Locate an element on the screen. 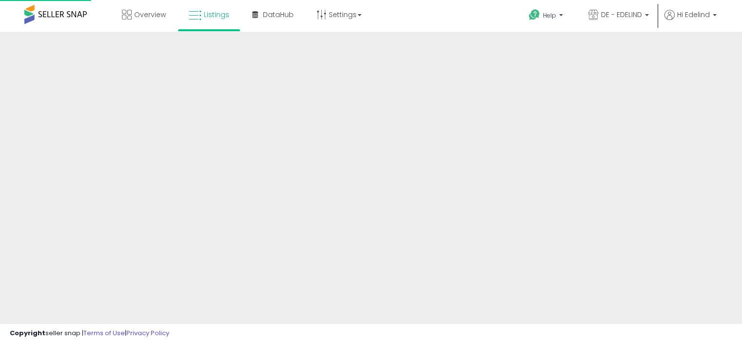 The image size is (742, 343). a: Terms of Use is located at coordinates (104, 333).